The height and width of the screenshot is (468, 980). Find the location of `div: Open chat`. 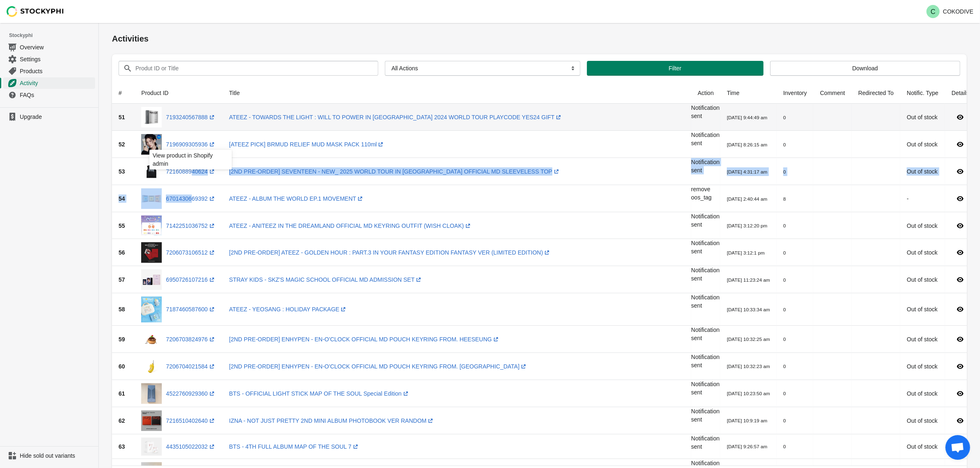

div: Open chat is located at coordinates (958, 447).